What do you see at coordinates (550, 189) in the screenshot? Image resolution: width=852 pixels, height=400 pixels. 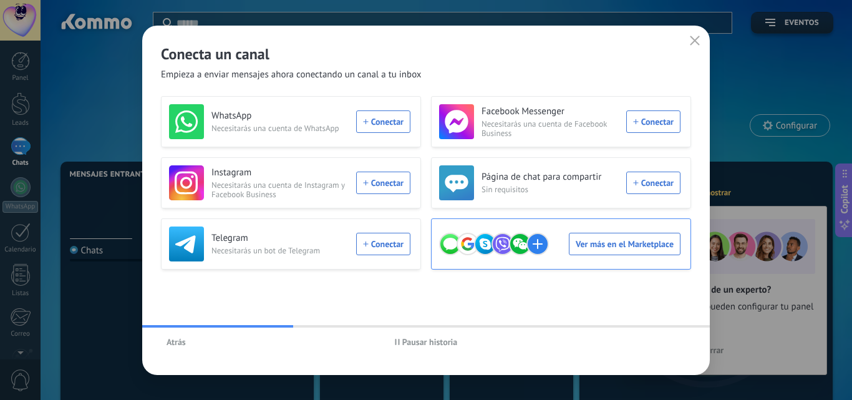 I see `span: Sin requisitos` at bounding box center [550, 189].